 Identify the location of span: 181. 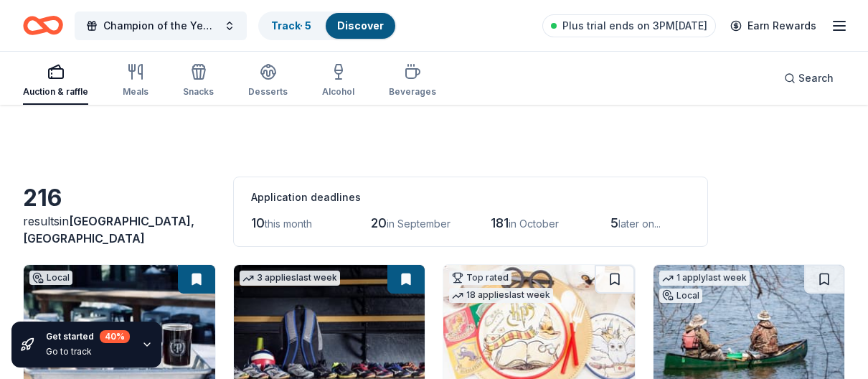
(500, 223).